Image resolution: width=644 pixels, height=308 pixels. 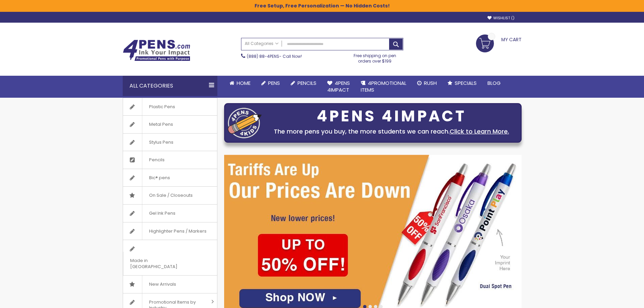 What do you see at coordinates (375, 57) in the screenshot?
I see `div: Free shipping on pen orders over $199` at bounding box center [375, 57].